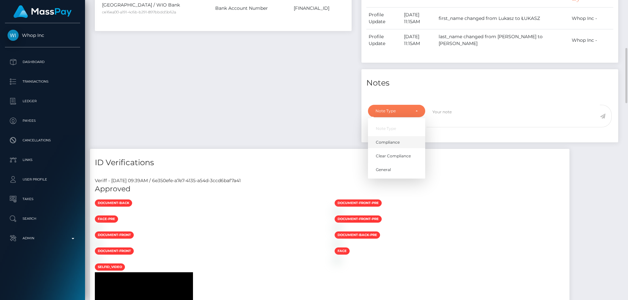  Describe the element at coordinates (42, 121) in the screenshot. I see `p: Payees` at that location.